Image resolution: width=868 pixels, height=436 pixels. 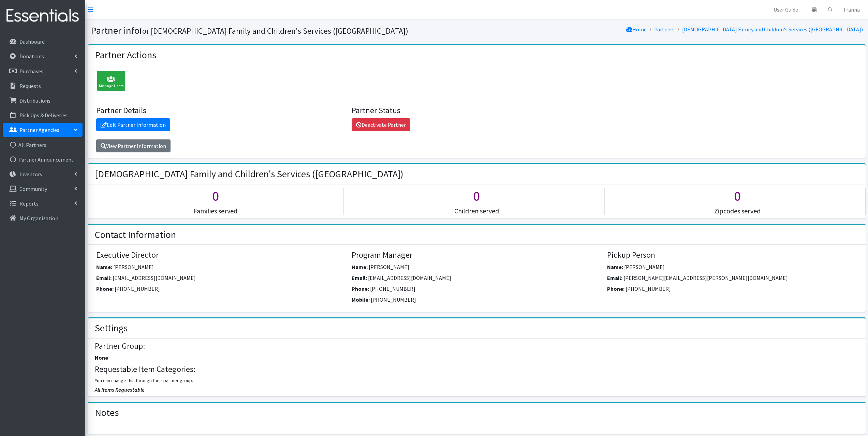 I want to click on h5: Families served, so click(x=215, y=211).